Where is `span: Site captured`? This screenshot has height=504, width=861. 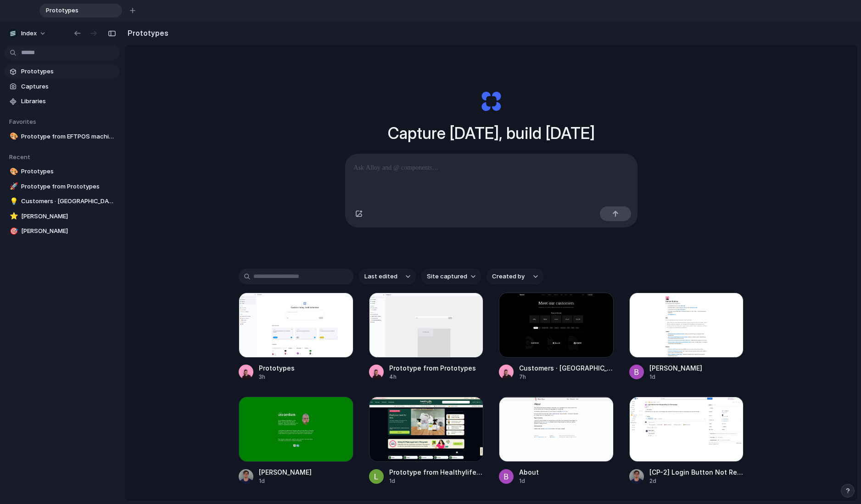 span: Site captured is located at coordinates (447, 277).